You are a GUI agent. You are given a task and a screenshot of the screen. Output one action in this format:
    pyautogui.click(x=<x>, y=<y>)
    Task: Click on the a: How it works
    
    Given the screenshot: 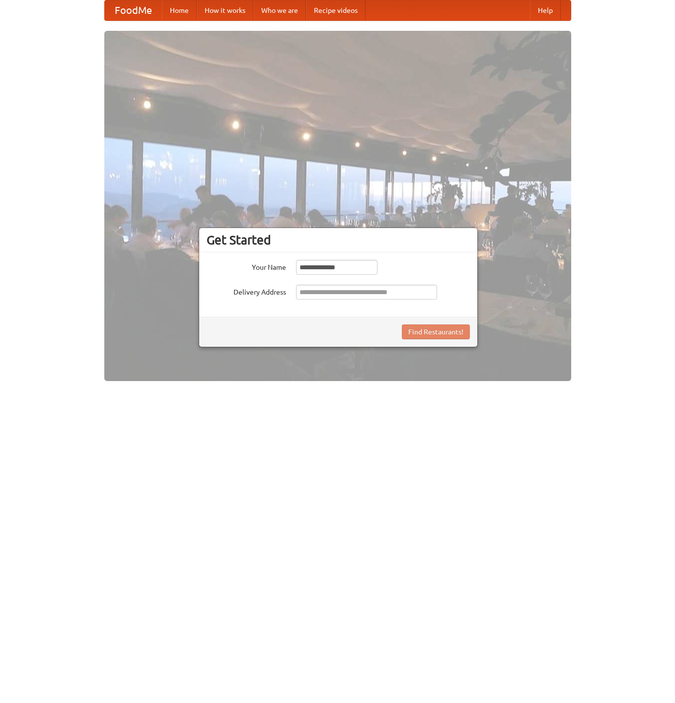 What is the action you would take?
    pyautogui.click(x=225, y=10)
    